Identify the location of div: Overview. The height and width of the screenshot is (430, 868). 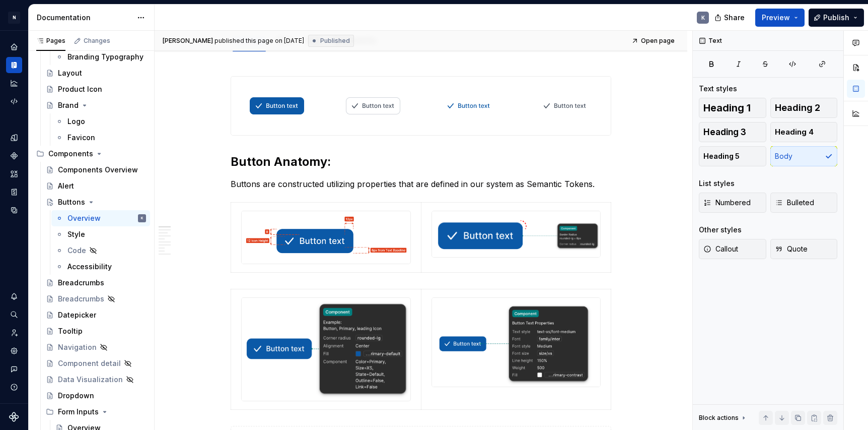
(84, 218).